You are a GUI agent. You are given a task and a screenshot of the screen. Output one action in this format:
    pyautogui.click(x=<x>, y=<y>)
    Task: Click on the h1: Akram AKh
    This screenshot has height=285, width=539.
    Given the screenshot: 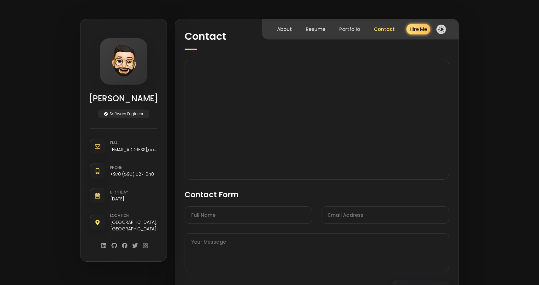 What is the action you would take?
    pyautogui.click(x=123, y=98)
    